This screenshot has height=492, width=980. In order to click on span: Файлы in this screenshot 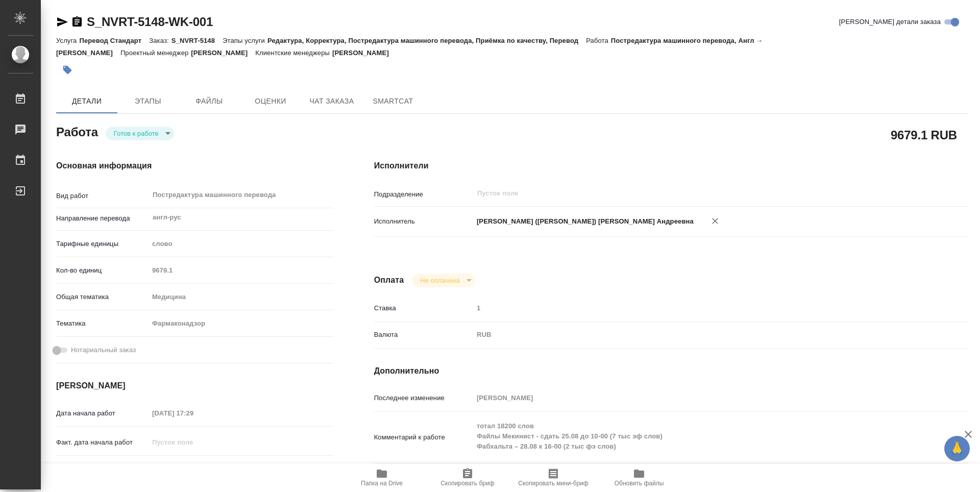, I will do `click(209, 101)`.